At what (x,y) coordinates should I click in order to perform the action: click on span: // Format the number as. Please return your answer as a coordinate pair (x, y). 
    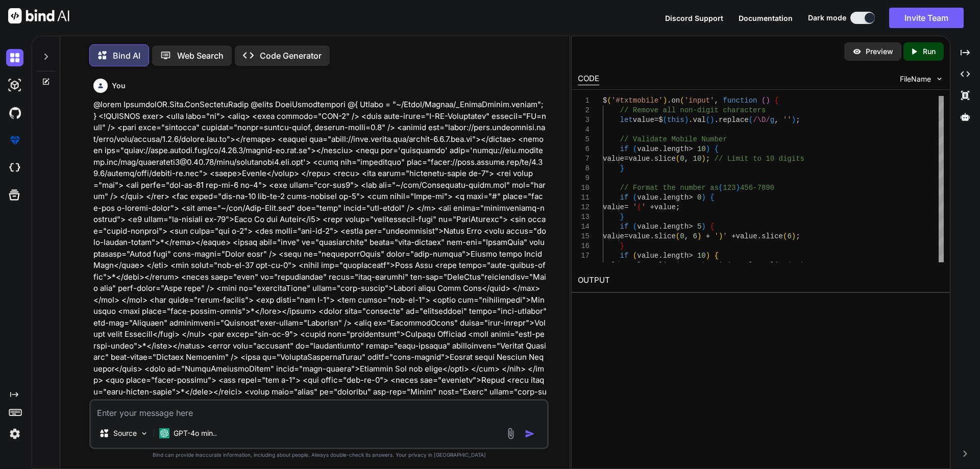
    Looking at the image, I should click on (669, 188).